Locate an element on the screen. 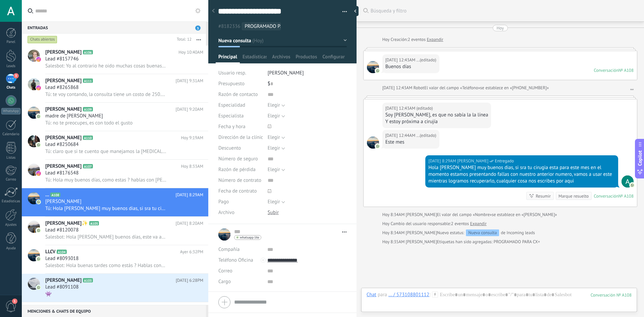 This screenshot has height=317, width=644. img: com.amocrm.amocrmwa.svg is located at coordinates (633, 185).